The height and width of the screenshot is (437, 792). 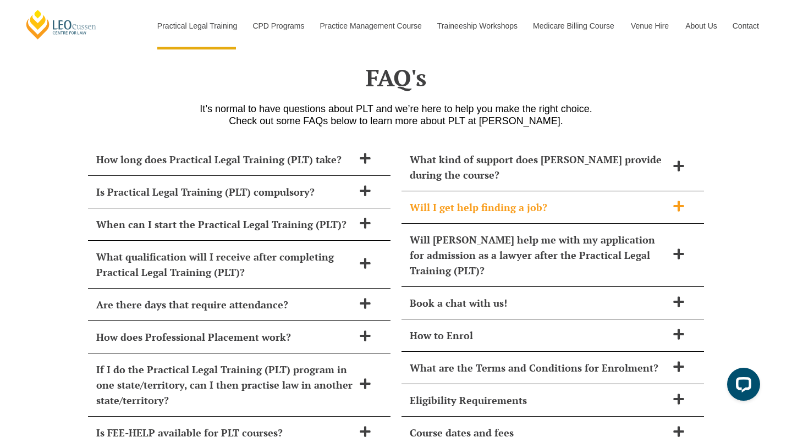 What do you see at coordinates (538, 207) in the screenshot?
I see `h2: Will I get help finding a job?` at bounding box center [538, 207].